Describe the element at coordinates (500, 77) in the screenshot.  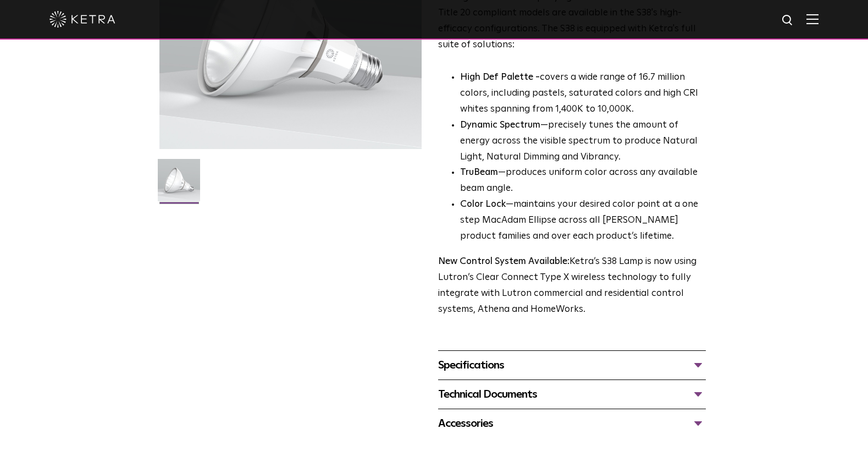
I see `strong: High Def Palette -` at that location.